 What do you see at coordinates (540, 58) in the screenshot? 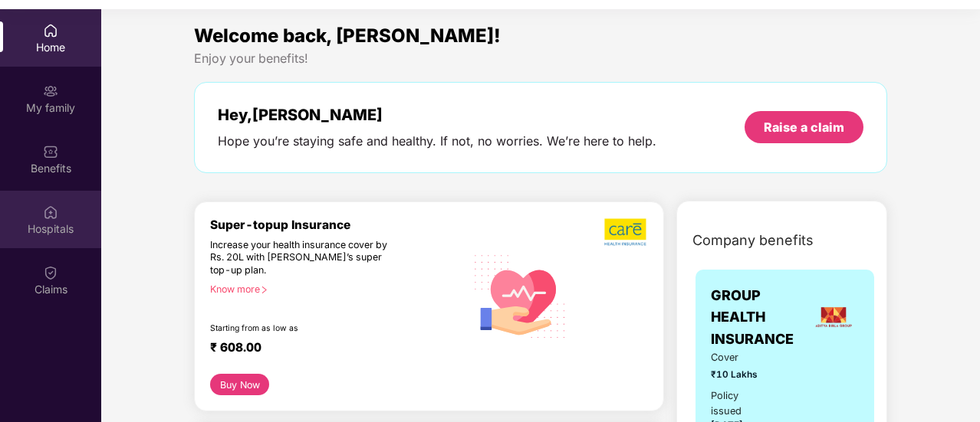
I see `div: Enjoy your benefits!` at bounding box center [540, 58].